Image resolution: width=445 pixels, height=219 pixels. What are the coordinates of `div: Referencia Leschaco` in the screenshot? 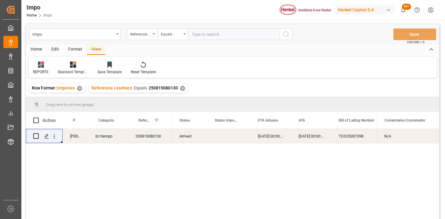 It's located at (141, 33).